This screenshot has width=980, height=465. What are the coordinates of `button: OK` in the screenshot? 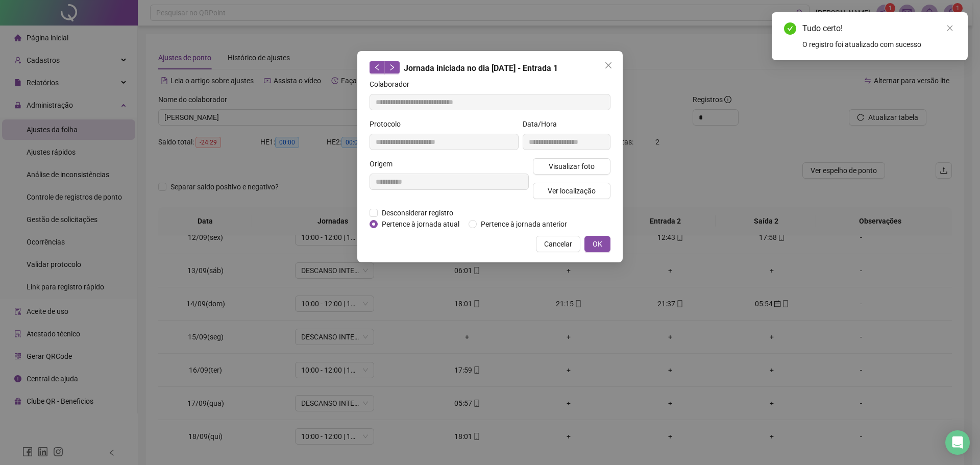 It's located at (597, 244).